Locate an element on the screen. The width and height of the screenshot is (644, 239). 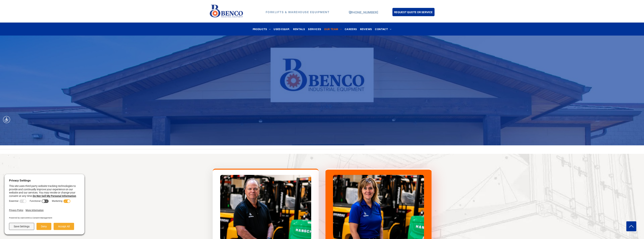
a: OUR TEAM is located at coordinates (333, 29).